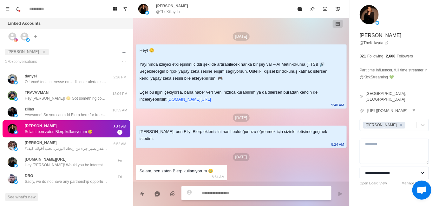 The height and width of the screenshot is (206, 439). What do you see at coordinates (312, 9) in the screenshot?
I see `button: Pin` at bounding box center [312, 9].